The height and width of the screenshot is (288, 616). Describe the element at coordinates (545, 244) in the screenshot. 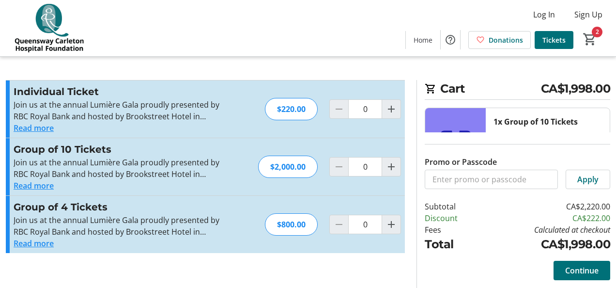

I see `td: CA$1,998.00` at that location.